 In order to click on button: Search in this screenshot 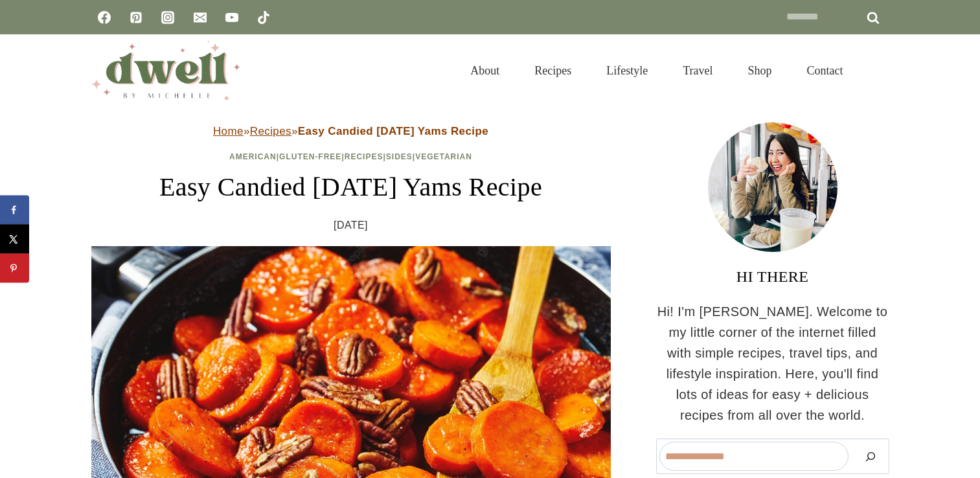, I will do `click(871, 457)`.